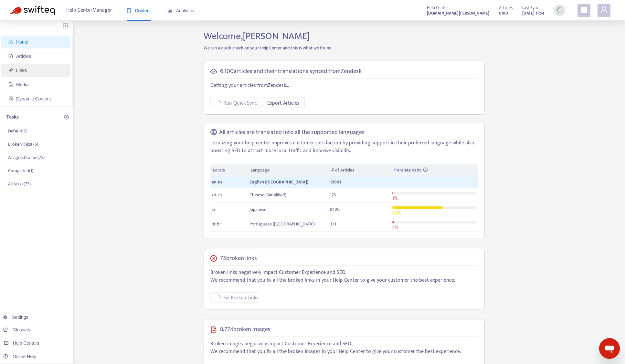 Image resolution: width=625 pixels, height=364 pixels. I want to click on span: Media, so click(22, 85).